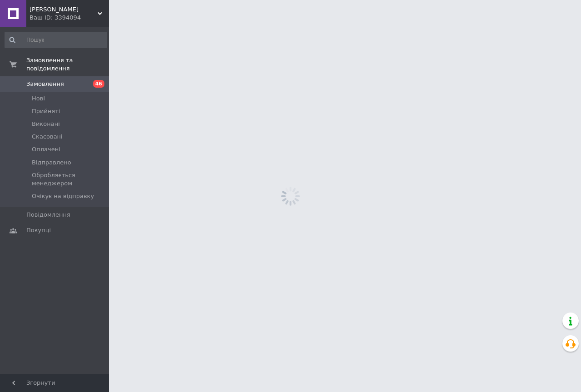  What do you see at coordinates (63, 196) in the screenshot?
I see `span: Очікує на відправку` at bounding box center [63, 196].